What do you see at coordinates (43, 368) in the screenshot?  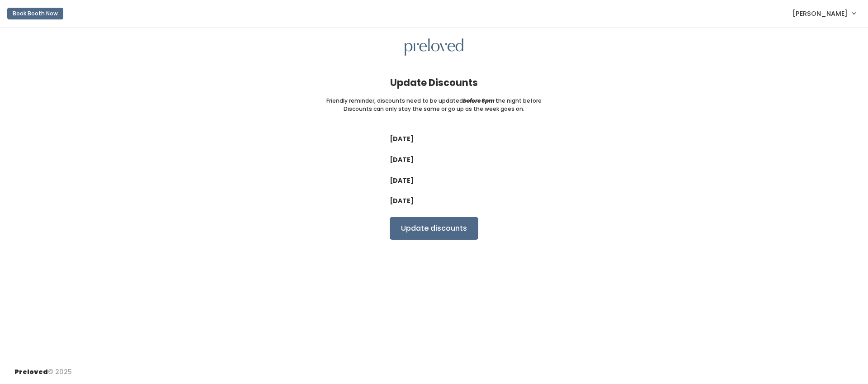 I see `div: © 2025` at bounding box center [43, 368].